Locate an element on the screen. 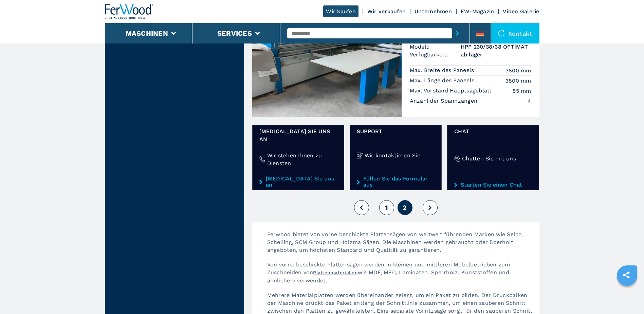 This screenshot has width=644, height=314. span: 1 is located at coordinates (386, 208).